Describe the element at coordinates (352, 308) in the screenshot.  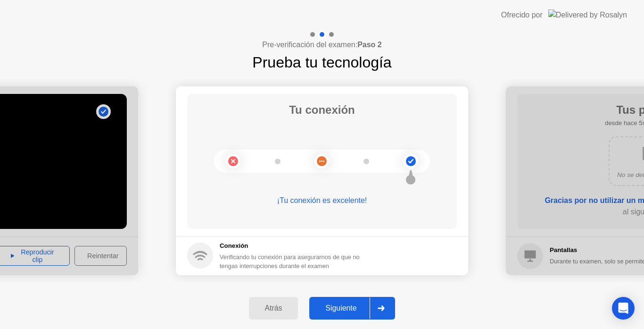
I see `button: Siguiente` at that location.